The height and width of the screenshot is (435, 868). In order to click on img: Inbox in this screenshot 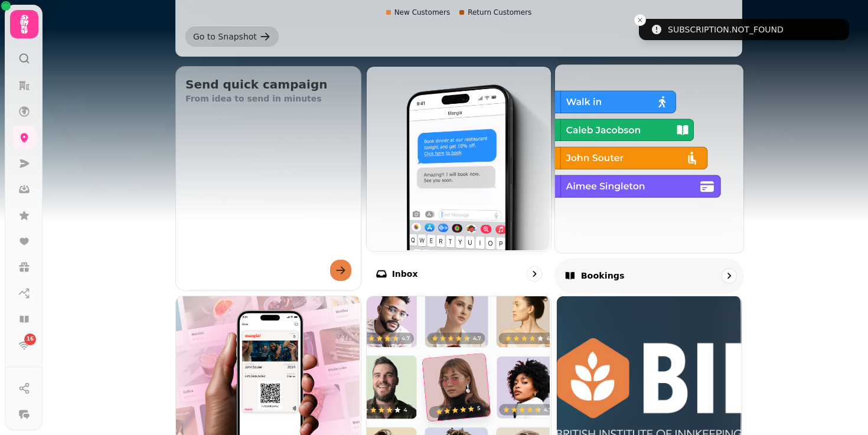, I will do `click(457, 158)`.